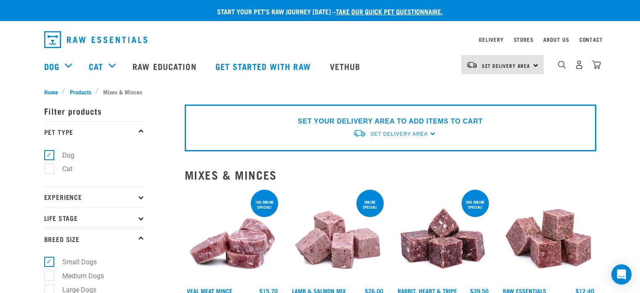 The width and height of the screenshot is (640, 293). What do you see at coordinates (370, 204) in the screenshot?
I see `div: ONLINE SPECIAL!` at bounding box center [370, 204].